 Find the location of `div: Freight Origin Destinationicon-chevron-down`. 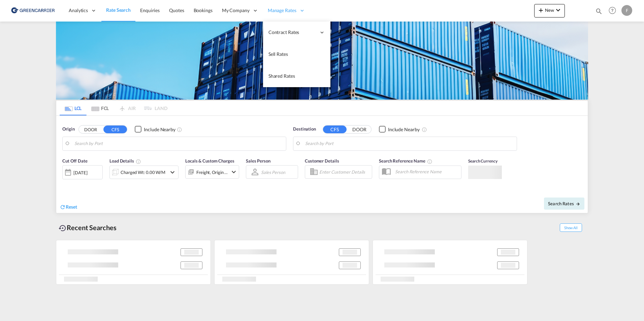

div: Freight Origin Destinationicon-chevron-down is located at coordinates (212, 172).